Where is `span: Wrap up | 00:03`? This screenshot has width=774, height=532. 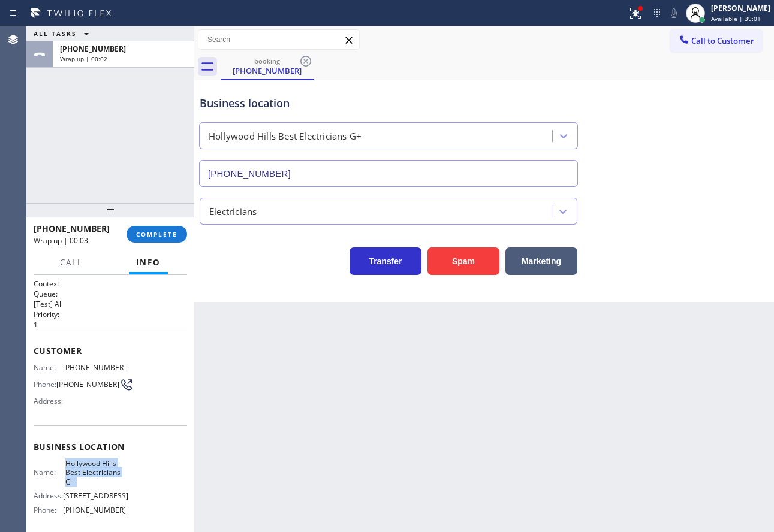
span: Wrap up | 00:03 is located at coordinates (61, 240).